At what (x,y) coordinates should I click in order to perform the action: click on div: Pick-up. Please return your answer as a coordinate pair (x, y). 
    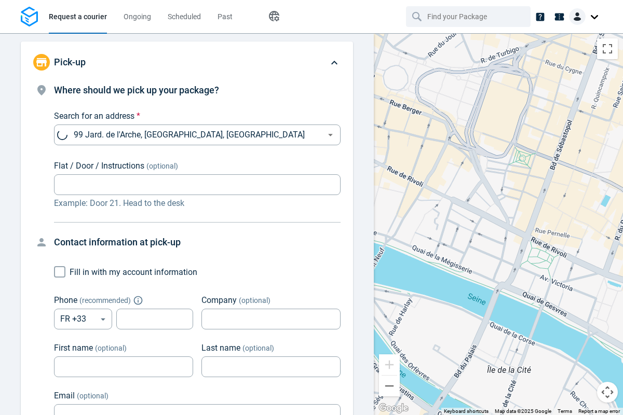
    Looking at the image, I should click on (187, 62).